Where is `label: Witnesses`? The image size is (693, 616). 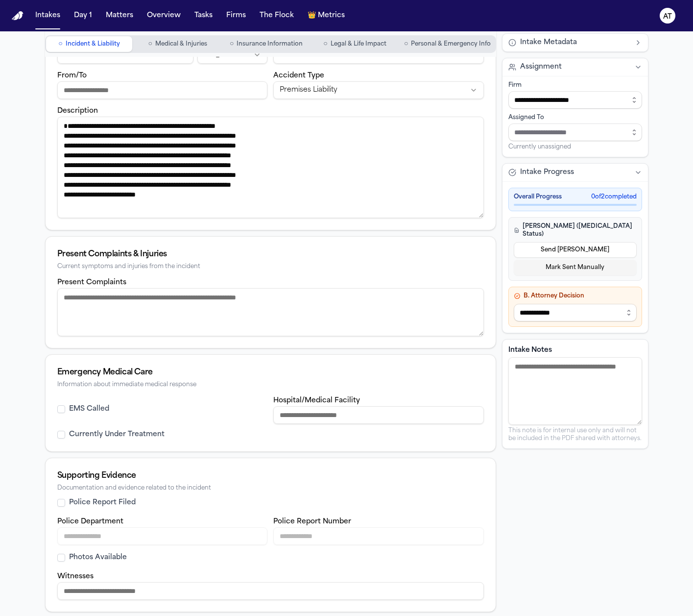 label: Witnesses is located at coordinates (76, 576).